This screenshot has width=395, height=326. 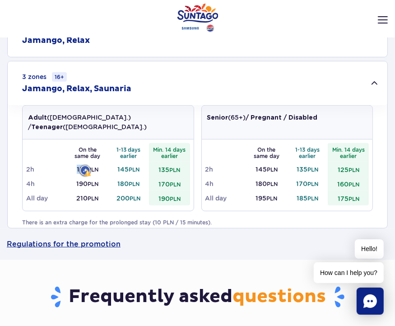 What do you see at coordinates (307, 198) in the screenshot?
I see `td: 185` at bounding box center [307, 198].